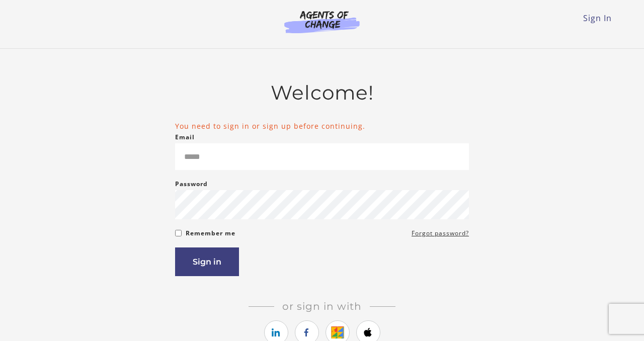 This screenshot has height=341, width=644. What do you see at coordinates (322, 306) in the screenshot?
I see `span: Or sign in with` at bounding box center [322, 306].